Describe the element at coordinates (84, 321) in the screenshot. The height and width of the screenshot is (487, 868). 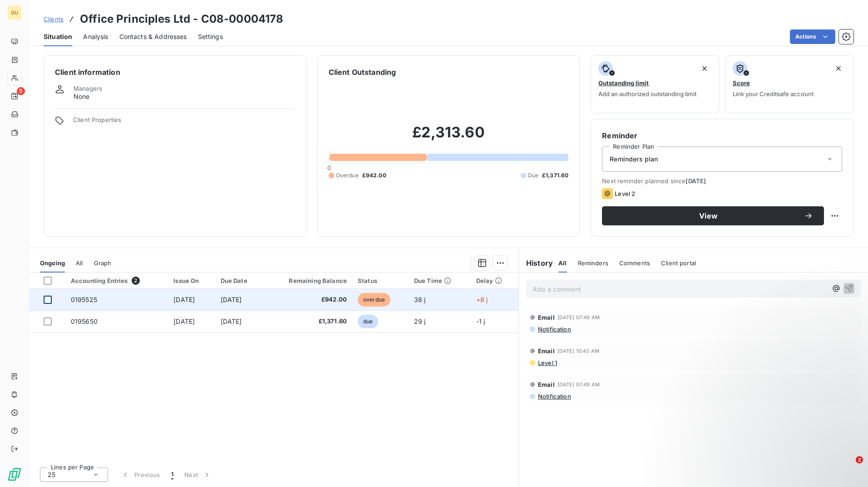
I see `span: 0195650` at that location.